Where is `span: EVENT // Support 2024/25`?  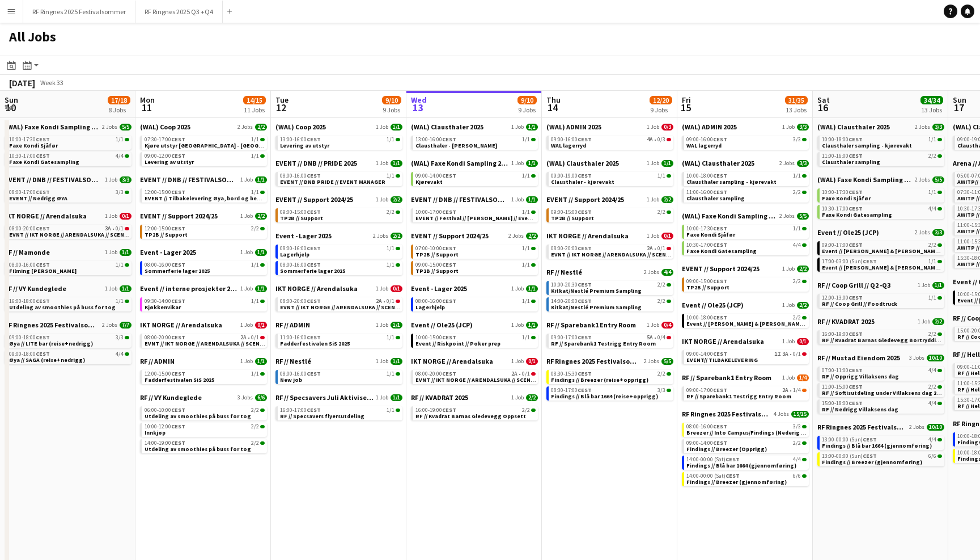 span: EVENT // Support 2024/25 is located at coordinates (585, 199).